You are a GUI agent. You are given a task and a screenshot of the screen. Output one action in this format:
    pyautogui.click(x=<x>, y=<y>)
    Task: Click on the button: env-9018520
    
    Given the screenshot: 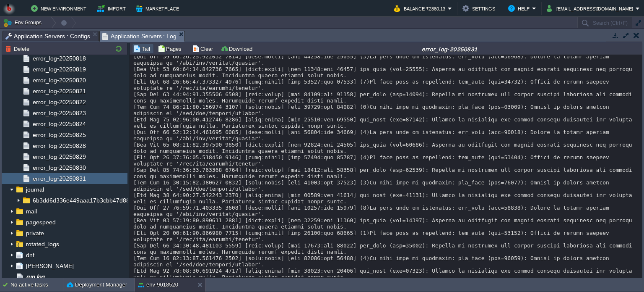 What is the action you would take?
    pyautogui.click(x=158, y=285)
    